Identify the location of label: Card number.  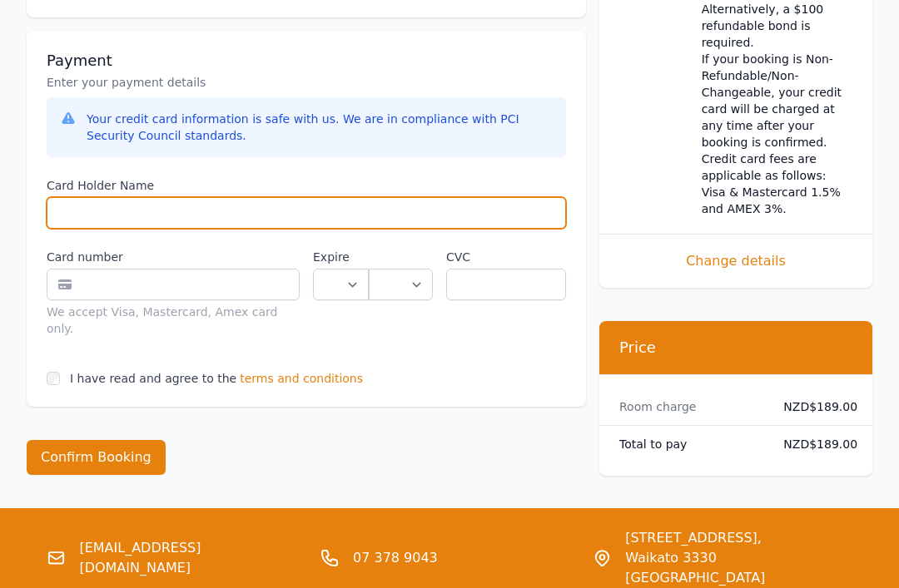
(173, 257).